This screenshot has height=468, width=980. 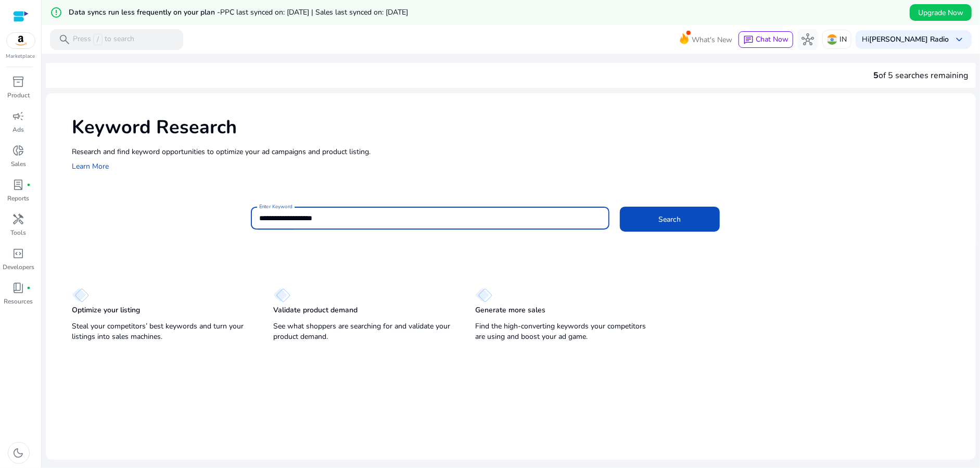 What do you see at coordinates (510, 310) in the screenshot?
I see `p: Generate more sales` at bounding box center [510, 310].